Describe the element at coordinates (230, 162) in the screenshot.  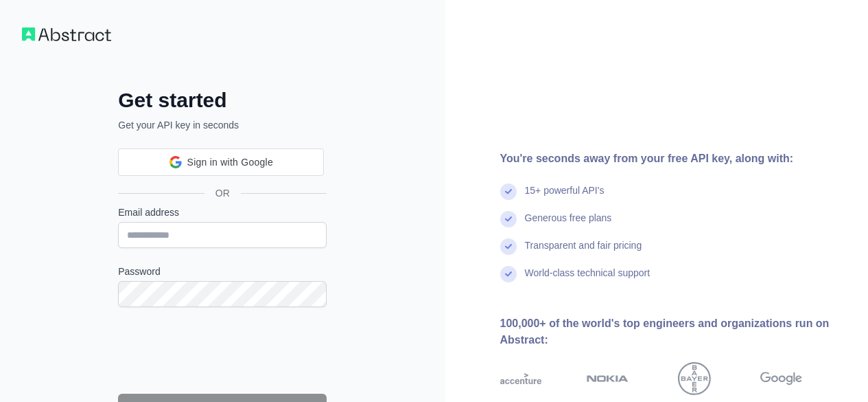
I see `span: Sign in with Google` at that location.